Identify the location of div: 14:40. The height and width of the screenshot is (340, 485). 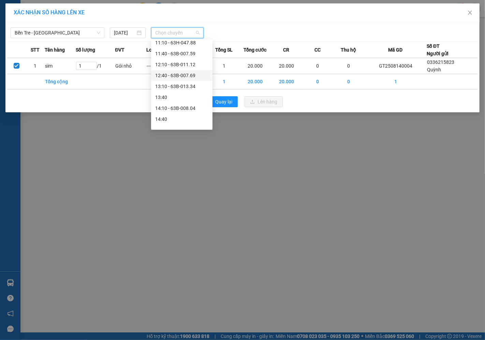
(182, 119).